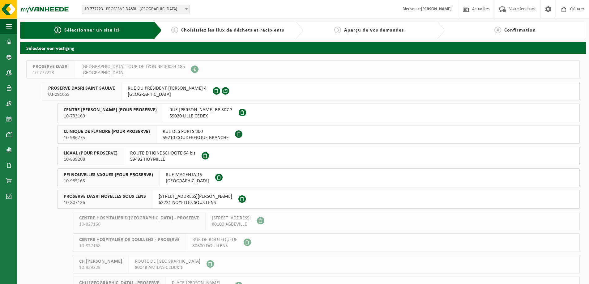 This screenshot has width=589, height=284. I want to click on span: LICAAL (POUR PROSERVE), so click(91, 153).